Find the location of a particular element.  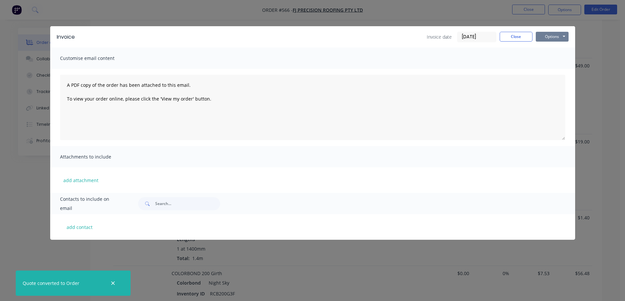

span: Invoice date is located at coordinates (439, 37).